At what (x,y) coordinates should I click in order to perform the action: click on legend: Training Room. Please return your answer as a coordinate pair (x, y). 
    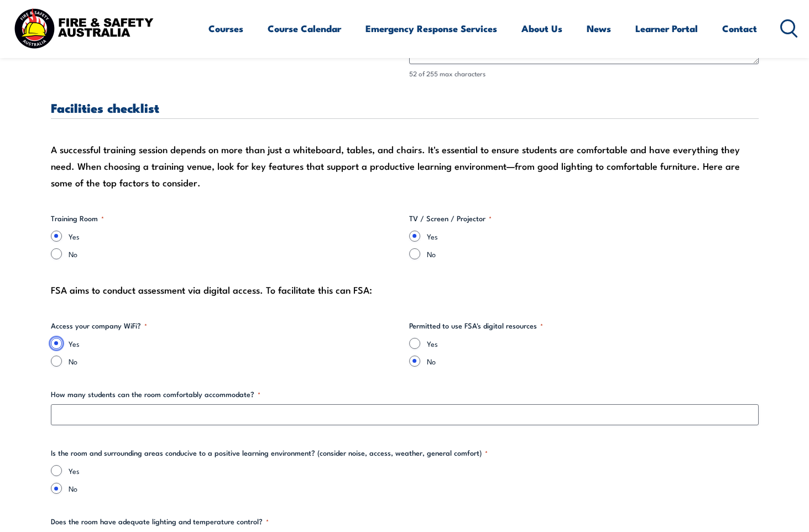
    Looking at the image, I should click on (77, 219).